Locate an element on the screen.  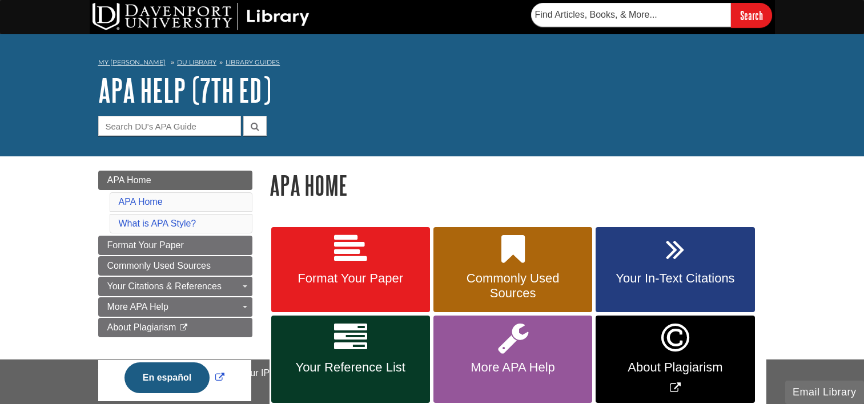
span: APA Home is located at coordinates (129, 180).